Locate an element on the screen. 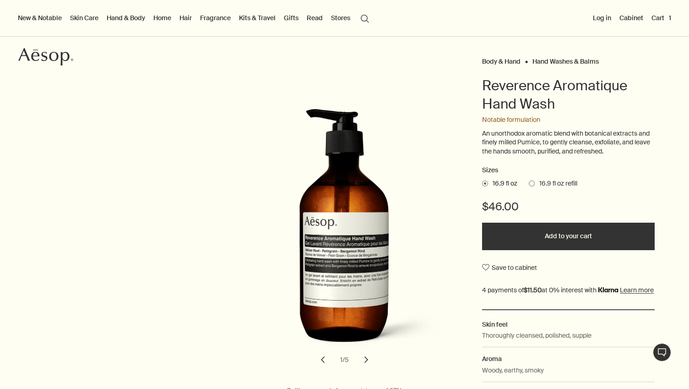 The width and height of the screenshot is (689, 389). p: Thoroughly cleansed, polished, supple is located at coordinates (537, 335).